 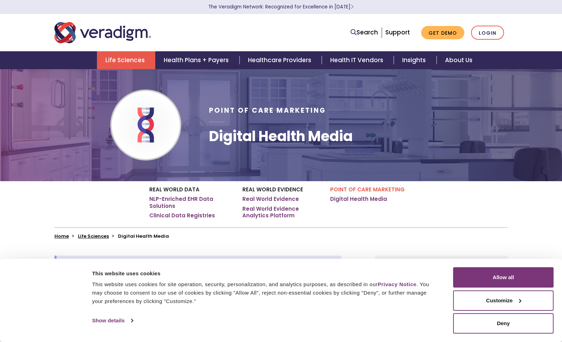 What do you see at coordinates (488, 33) in the screenshot?
I see `a: Login` at bounding box center [488, 33].